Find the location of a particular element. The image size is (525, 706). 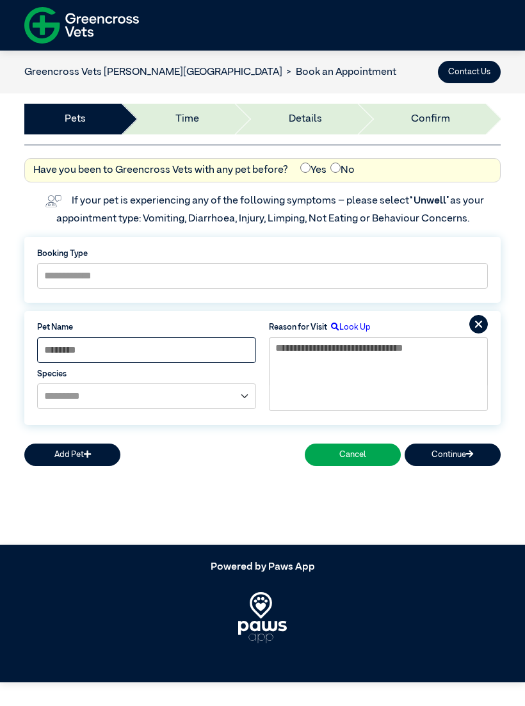

img: vet is located at coordinates (53, 201).